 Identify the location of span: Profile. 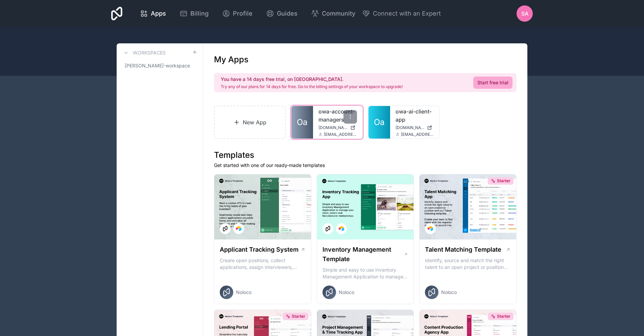
(243, 14).